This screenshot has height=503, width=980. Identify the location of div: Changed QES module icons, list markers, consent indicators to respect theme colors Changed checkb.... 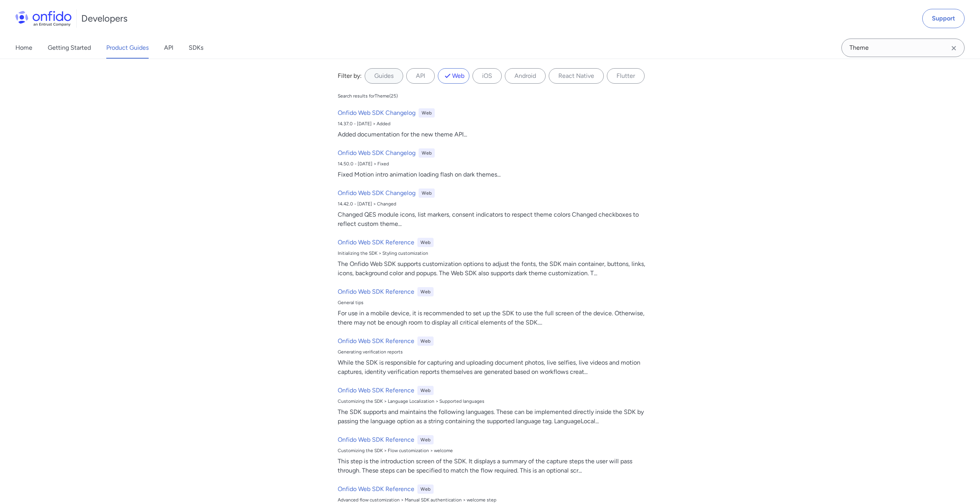
(493, 219).